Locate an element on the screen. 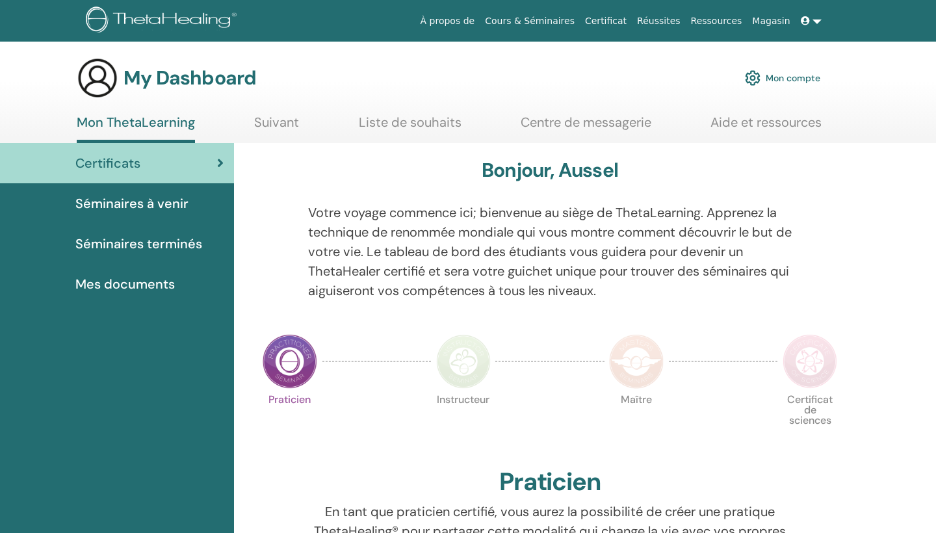 The width and height of the screenshot is (936, 533). a: Suivant is located at coordinates (276, 127).